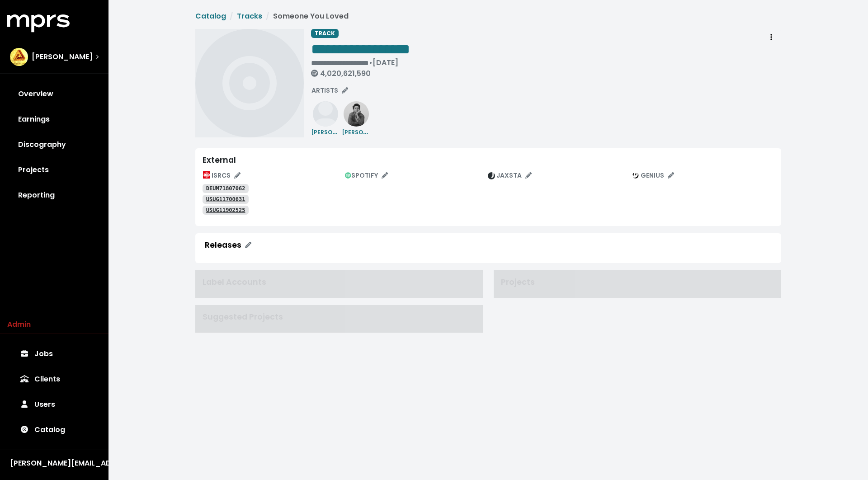  I want to click on a: mprs logo, so click(38, 22).